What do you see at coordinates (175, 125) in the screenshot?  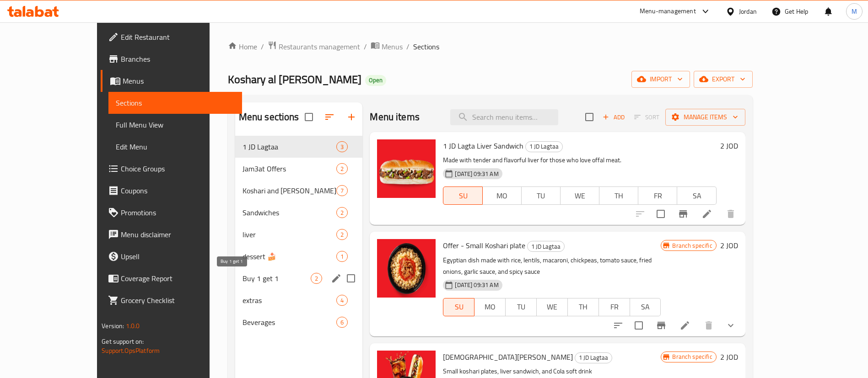 I see `a: Full Menu View` at bounding box center [175, 125].